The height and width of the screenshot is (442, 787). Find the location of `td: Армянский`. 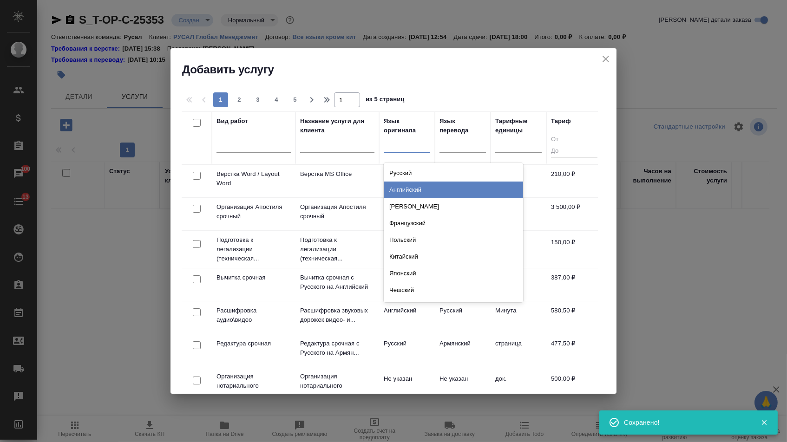

td: Армянский is located at coordinates (463, 351).